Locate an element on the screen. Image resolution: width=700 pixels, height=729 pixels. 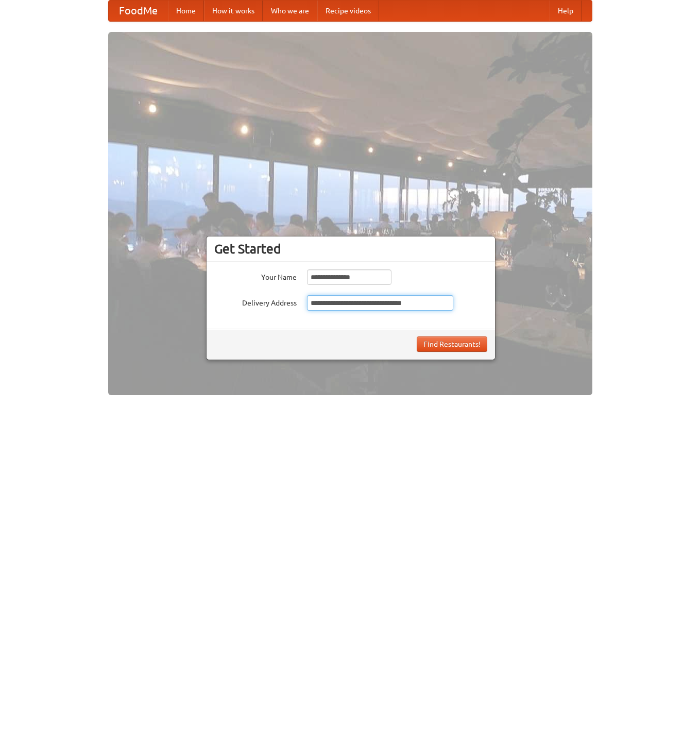
a: Recipe videos is located at coordinates (348, 11).